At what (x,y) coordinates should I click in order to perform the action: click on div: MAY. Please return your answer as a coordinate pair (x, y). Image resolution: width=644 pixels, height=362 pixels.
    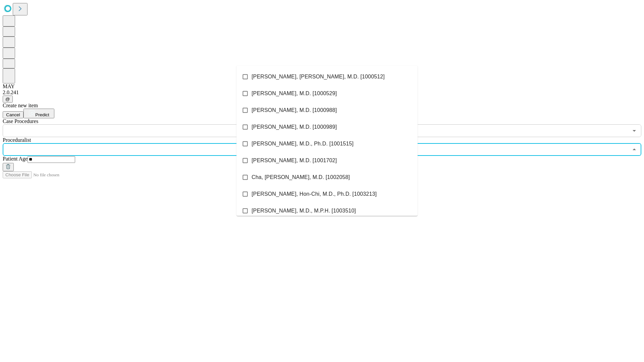
    Looking at the image, I should click on (322, 87).